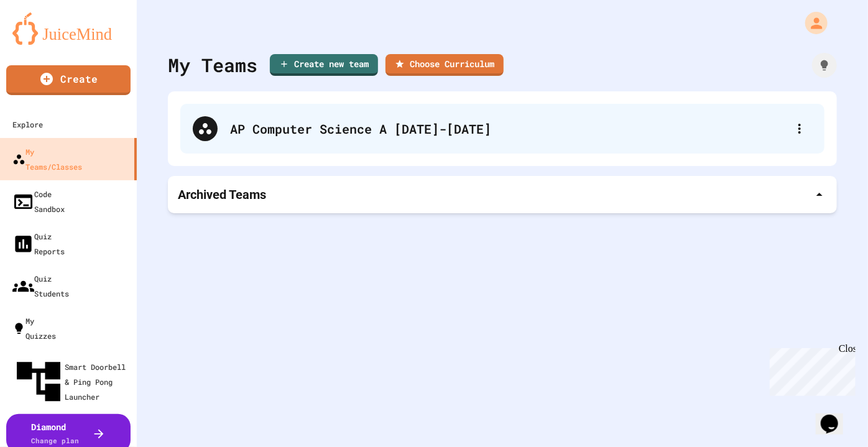  What do you see at coordinates (68, 29) in the screenshot?
I see `img: logo-orange.svg` at bounding box center [68, 29].